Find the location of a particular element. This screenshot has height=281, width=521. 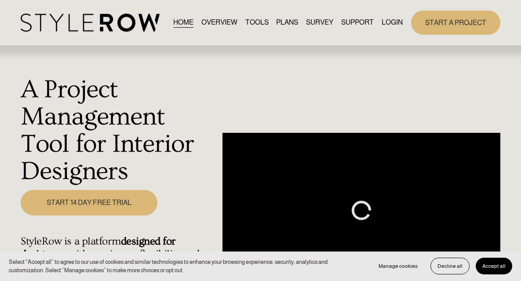

span: Manage cookies is located at coordinates (398, 266).